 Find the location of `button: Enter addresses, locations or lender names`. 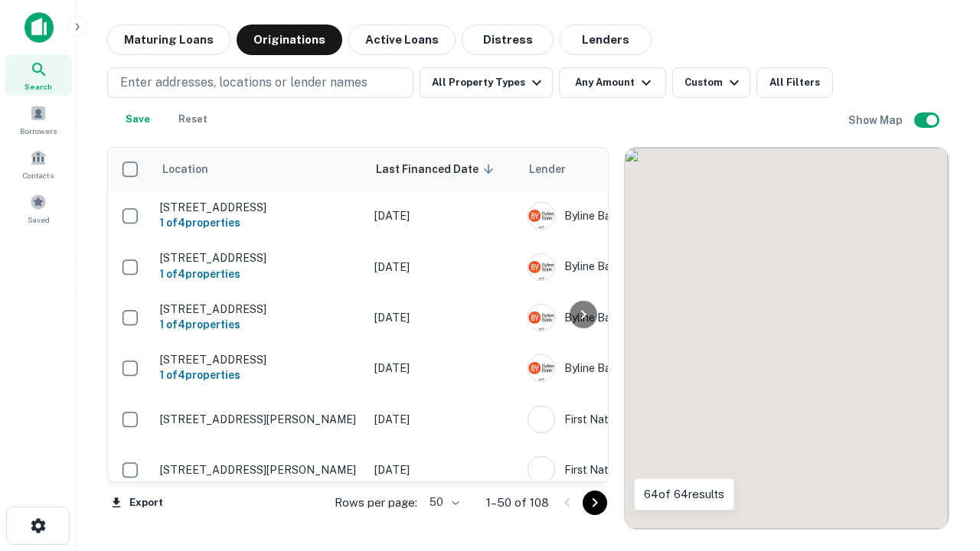

button: Enter addresses, locations or lender names is located at coordinates (260, 83).